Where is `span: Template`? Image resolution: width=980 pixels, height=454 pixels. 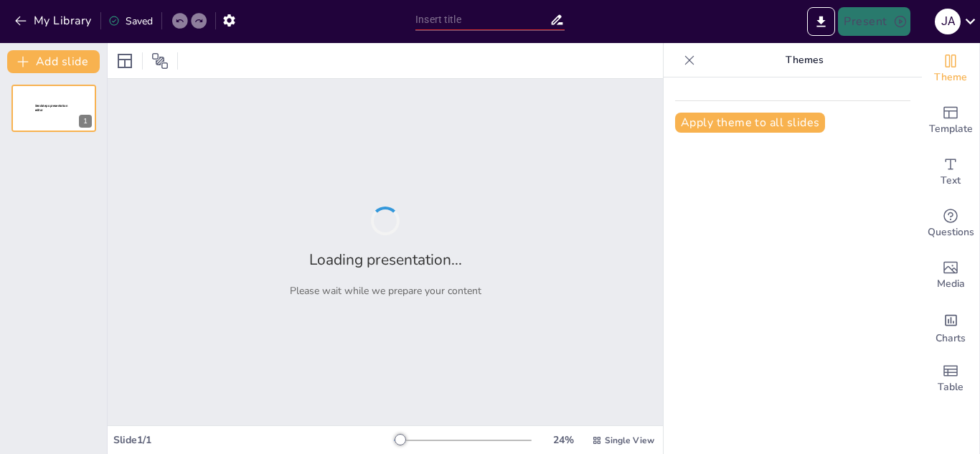
span: Template is located at coordinates (950, 129).